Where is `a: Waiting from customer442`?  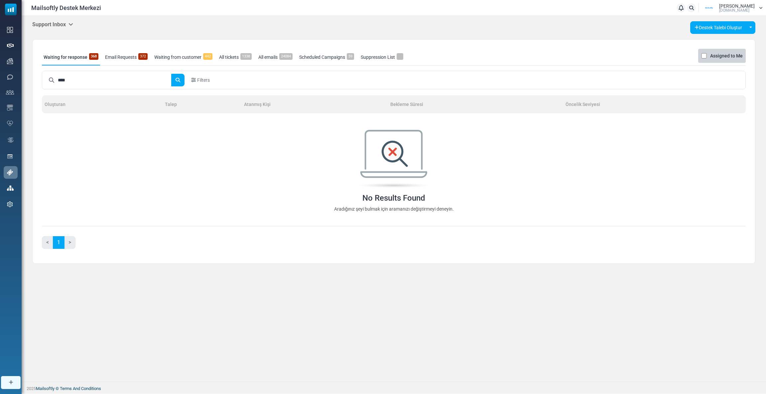 a: Waiting from customer442 is located at coordinates (183, 57).